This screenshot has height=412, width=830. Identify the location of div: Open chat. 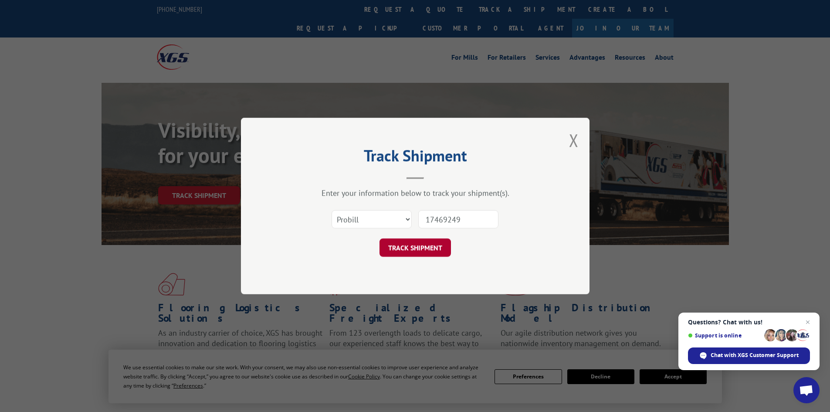
(806, 390).